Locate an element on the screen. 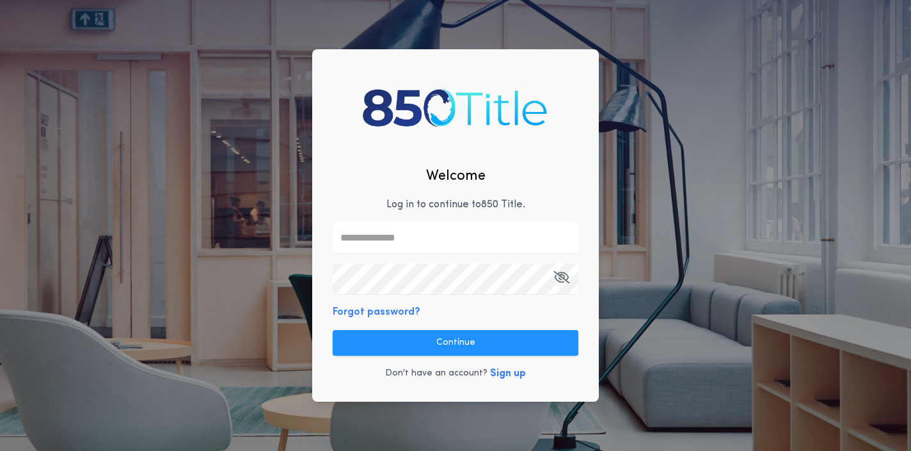 This screenshot has height=451, width=911. img: logo is located at coordinates (455, 107).